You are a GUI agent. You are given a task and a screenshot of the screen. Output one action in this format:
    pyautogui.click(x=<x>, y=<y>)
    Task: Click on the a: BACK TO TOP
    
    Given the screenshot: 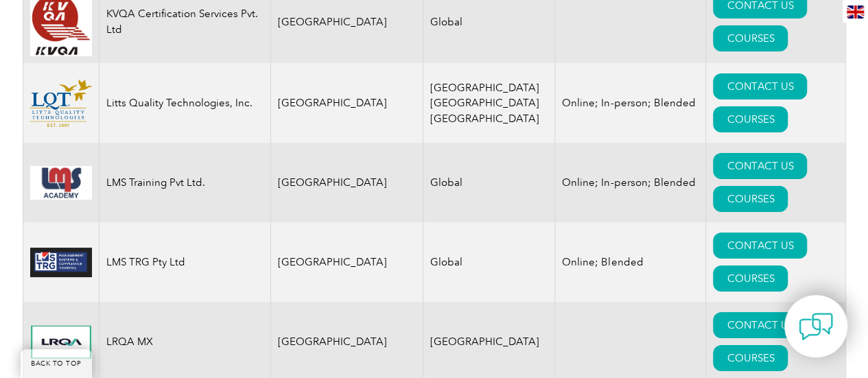 What is the action you would take?
    pyautogui.click(x=56, y=363)
    